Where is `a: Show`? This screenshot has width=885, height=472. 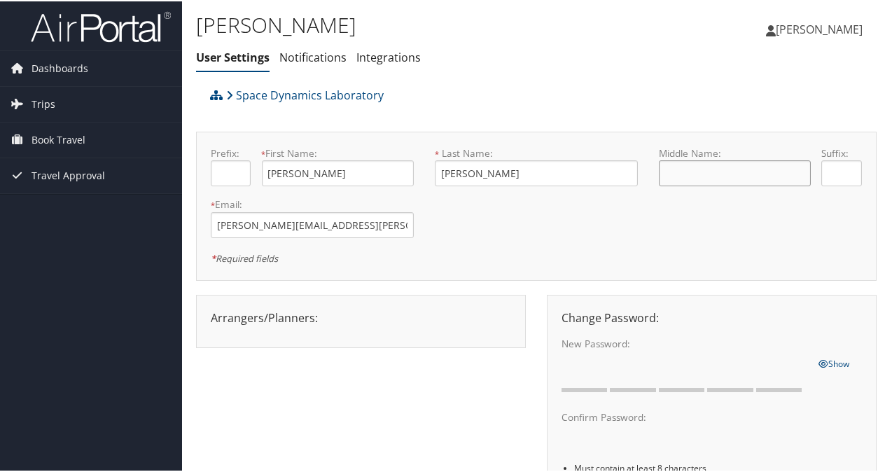 a: Show is located at coordinates (835, 361).